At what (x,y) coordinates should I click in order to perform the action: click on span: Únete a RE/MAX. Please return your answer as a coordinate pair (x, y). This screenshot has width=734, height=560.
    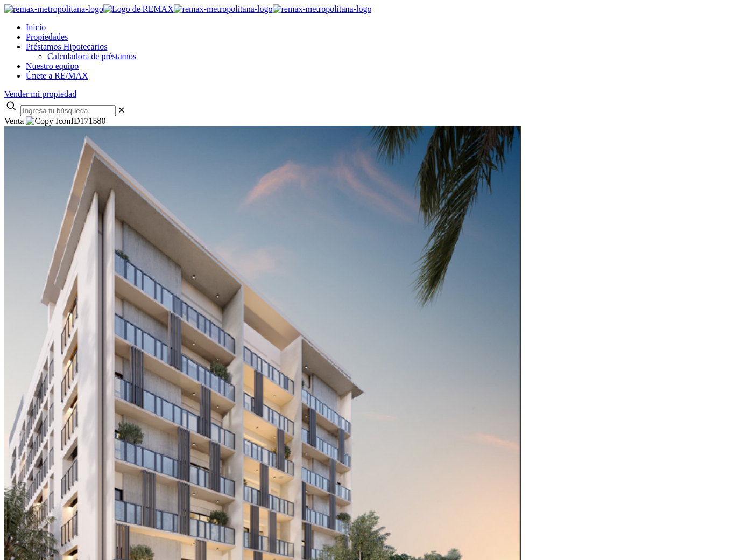
    Looking at the image, I should click on (57, 75).